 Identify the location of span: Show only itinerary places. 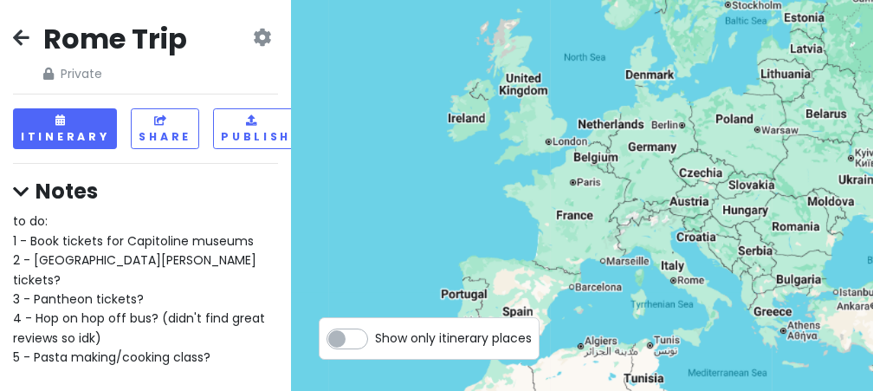
(453, 338).